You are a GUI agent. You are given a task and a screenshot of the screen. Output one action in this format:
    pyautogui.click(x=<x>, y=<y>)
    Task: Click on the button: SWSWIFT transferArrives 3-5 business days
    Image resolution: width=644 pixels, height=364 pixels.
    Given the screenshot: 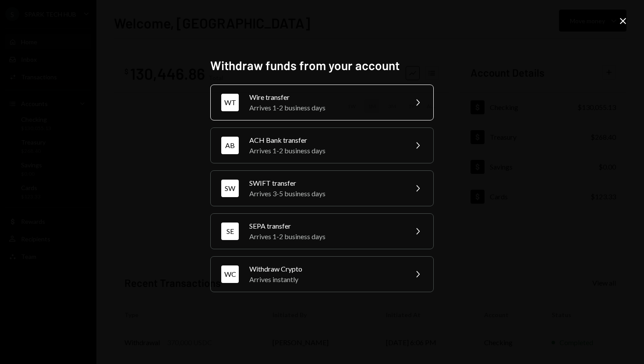 What is the action you would take?
    pyautogui.click(x=322, y=188)
    